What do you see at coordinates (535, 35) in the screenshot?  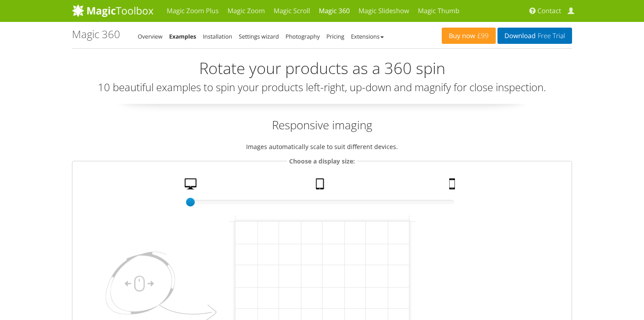 I see `a: DownloadFree Trial` at bounding box center [535, 35].